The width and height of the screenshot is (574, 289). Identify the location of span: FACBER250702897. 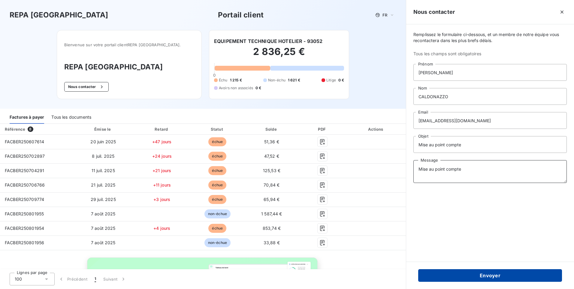
(25, 156).